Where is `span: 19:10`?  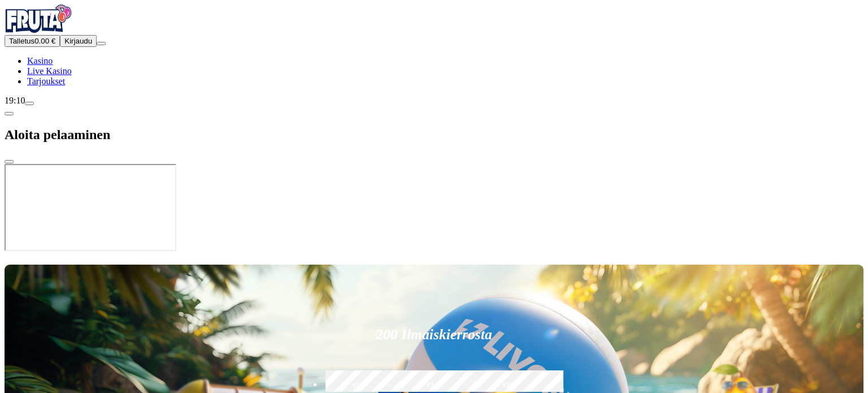
span: 19:10 is located at coordinates (15, 100).